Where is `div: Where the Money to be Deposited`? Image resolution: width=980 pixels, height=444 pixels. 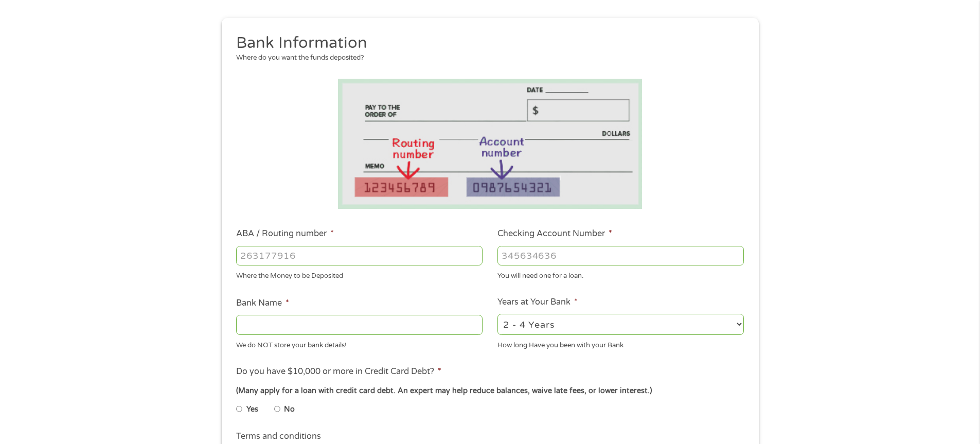
div: Where the Money to be Deposited is located at coordinates (359, 275).